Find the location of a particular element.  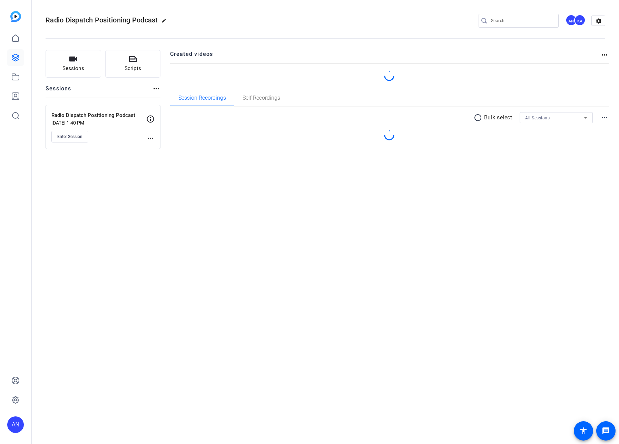

mat-icon: radio_button_unchecked is located at coordinates (479, 118).